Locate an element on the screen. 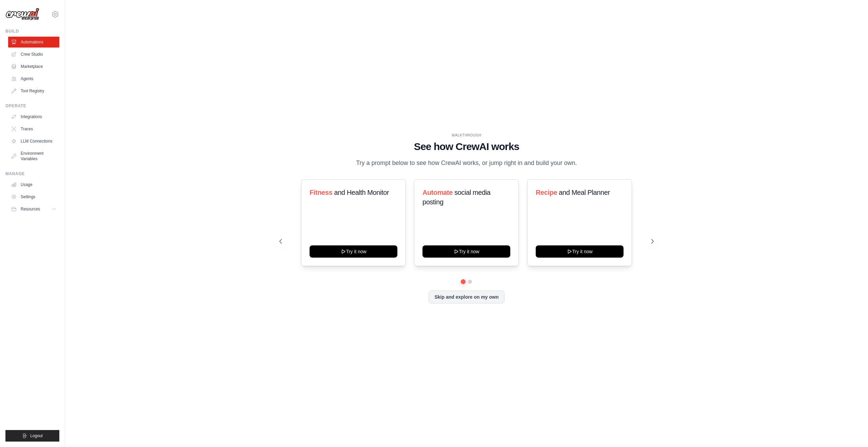  span: Fitness is located at coordinates (321, 192).